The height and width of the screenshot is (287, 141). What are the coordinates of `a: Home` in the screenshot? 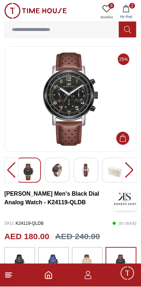 It's located at (48, 275).